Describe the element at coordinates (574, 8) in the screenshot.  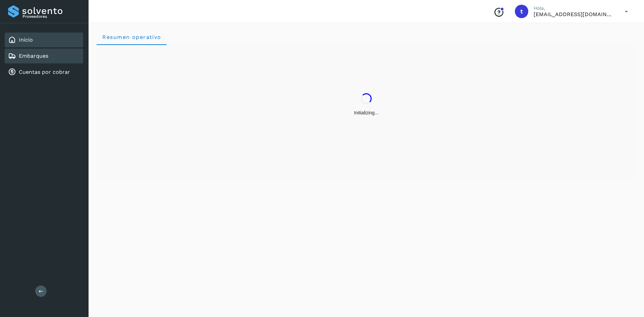
I see `p: Hola,` at that location.